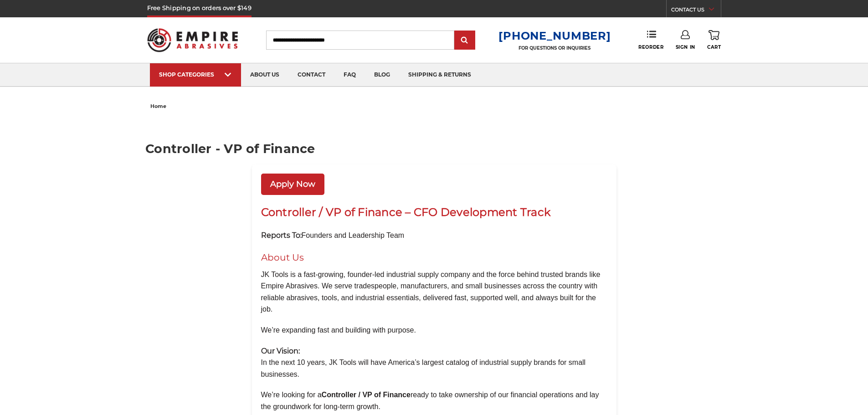  What do you see at coordinates (265, 74) in the screenshot?
I see `a: about us` at bounding box center [265, 74].